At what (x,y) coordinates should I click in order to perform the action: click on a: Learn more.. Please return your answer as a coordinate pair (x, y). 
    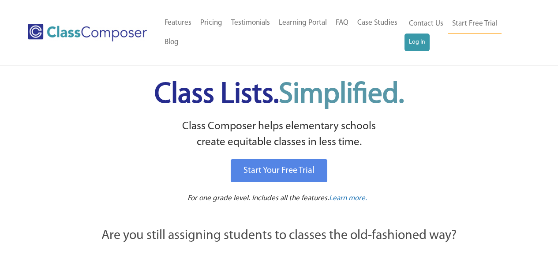
    Looking at the image, I should click on (348, 198).